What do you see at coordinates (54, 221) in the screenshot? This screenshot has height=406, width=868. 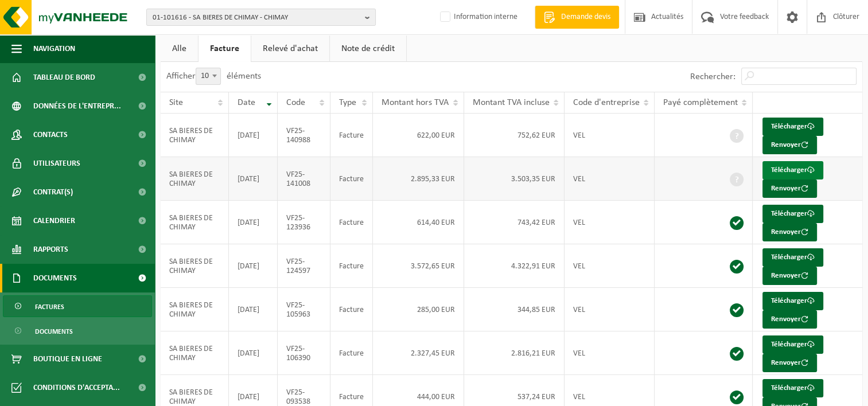 I see `span: Calendrier` at bounding box center [54, 221].